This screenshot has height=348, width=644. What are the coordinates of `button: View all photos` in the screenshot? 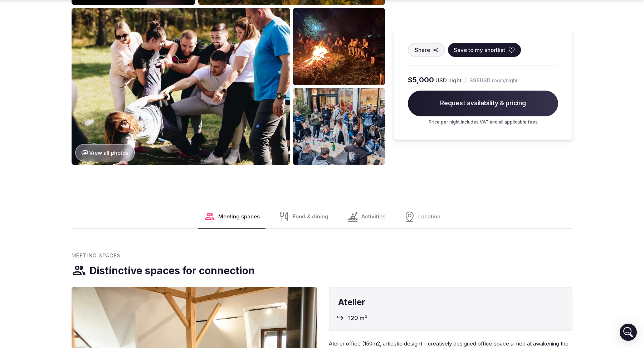 It's located at (105, 153).